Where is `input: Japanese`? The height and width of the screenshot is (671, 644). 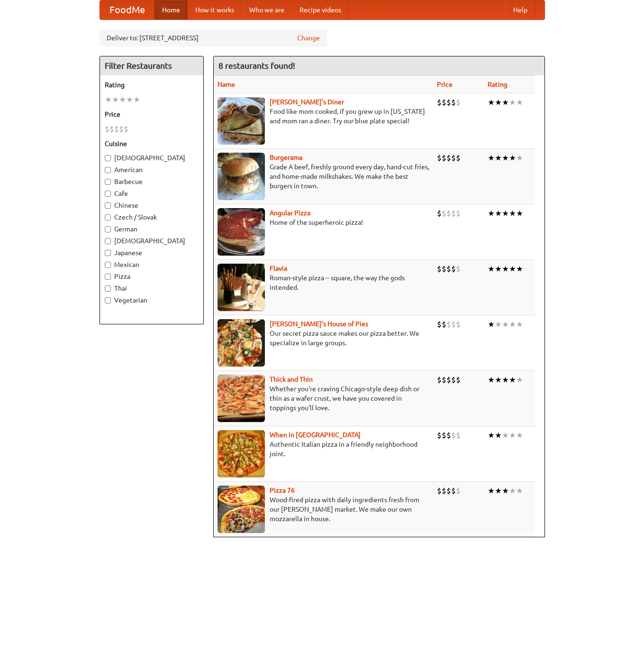
input: Japanese is located at coordinates (108, 253).